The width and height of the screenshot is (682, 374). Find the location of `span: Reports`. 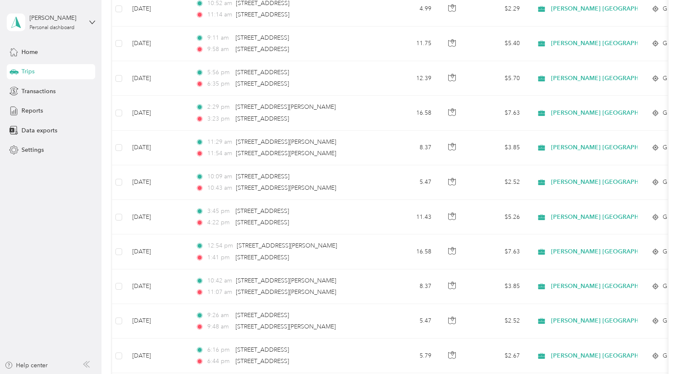

span: Reports is located at coordinates (32, 110).